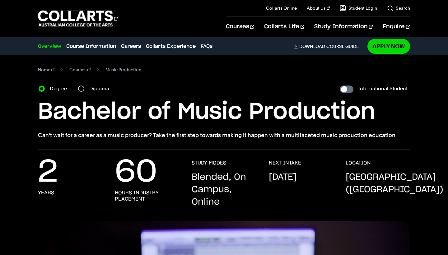 The image size is (448, 255). I want to click on a: Collarts Online, so click(281, 8).